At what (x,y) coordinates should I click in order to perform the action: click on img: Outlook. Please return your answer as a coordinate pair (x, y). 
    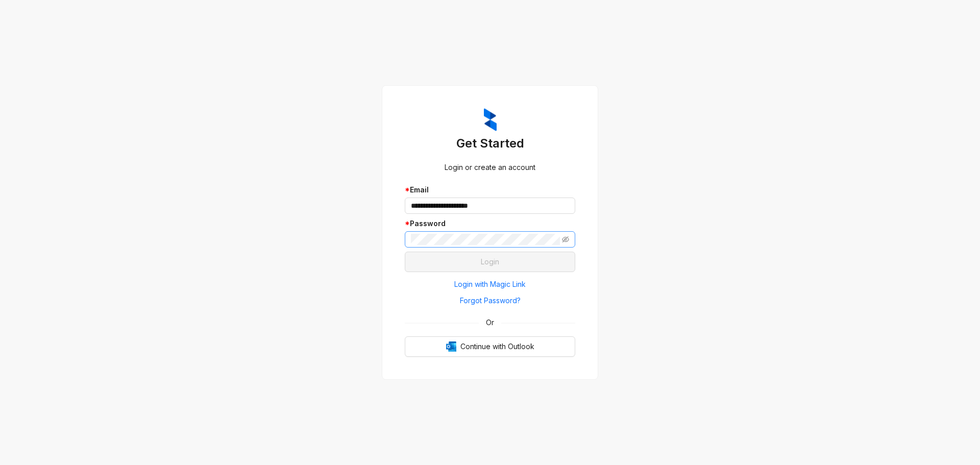
    Looking at the image, I should click on (451, 347).